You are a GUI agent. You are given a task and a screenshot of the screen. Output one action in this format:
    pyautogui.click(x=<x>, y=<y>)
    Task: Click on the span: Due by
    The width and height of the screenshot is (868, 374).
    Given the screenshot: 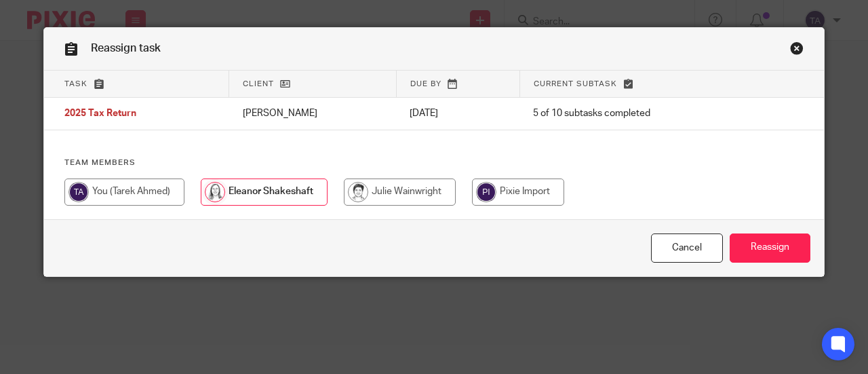 What is the action you would take?
    pyautogui.click(x=426, y=84)
    